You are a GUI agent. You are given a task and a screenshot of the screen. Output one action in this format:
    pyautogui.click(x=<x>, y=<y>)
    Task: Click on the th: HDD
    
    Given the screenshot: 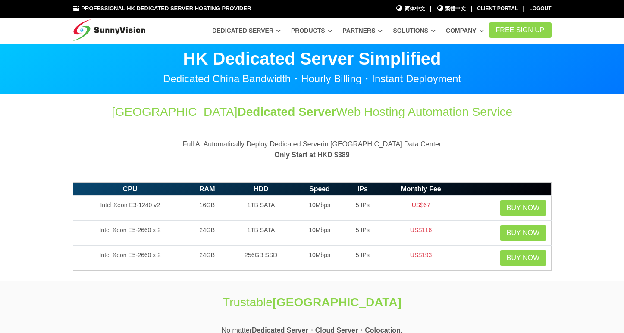 What is the action you would take?
    pyautogui.click(x=261, y=189)
    